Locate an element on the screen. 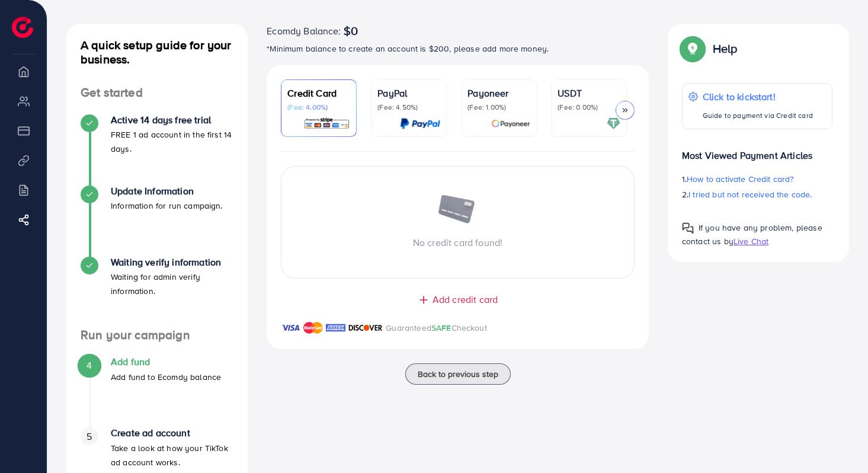 The width and height of the screenshot is (868, 473). span: $0 is located at coordinates (351, 31).